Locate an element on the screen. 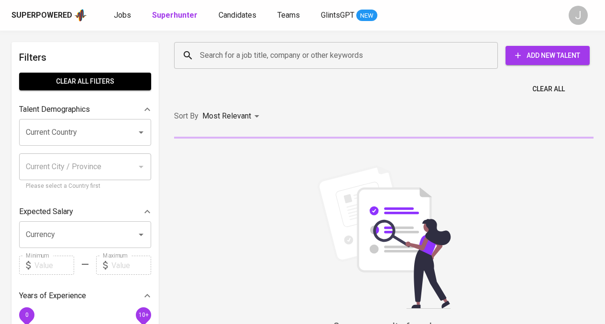  span: Candidates is located at coordinates (237, 15).